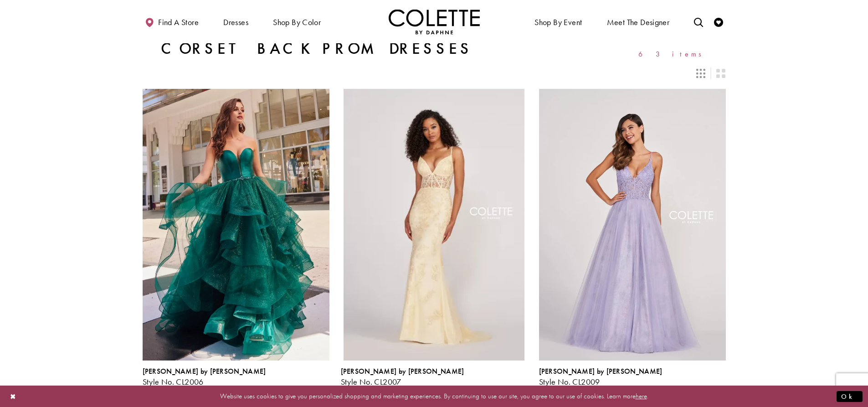  I want to click on h1: Corset Back Prom Dresses, so click(316, 49).